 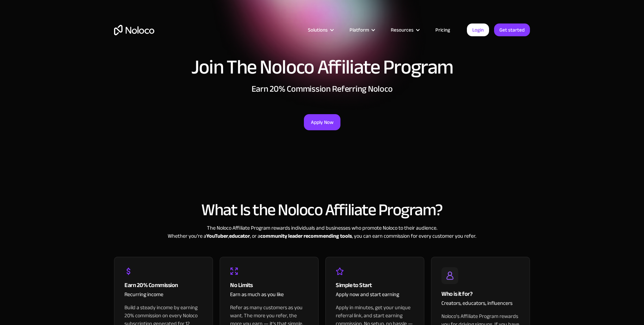 I want to click on strong: community, so click(x=274, y=236).